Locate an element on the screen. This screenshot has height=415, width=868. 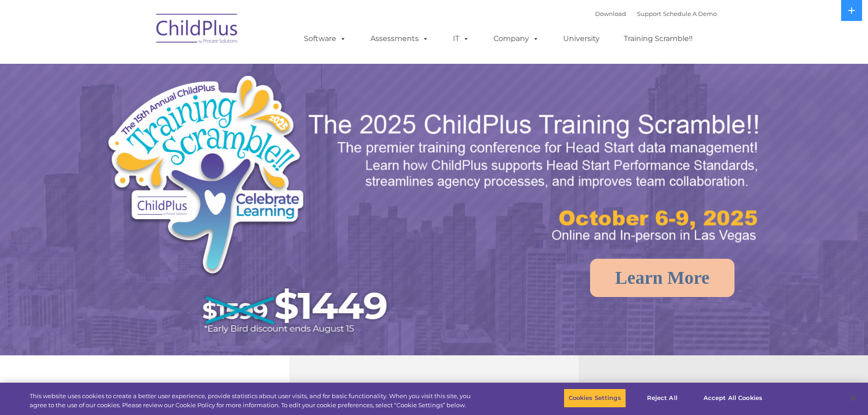
a: Learn More is located at coordinates (662, 278).